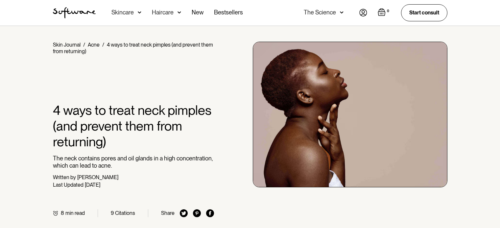  I want to click on div: Share, so click(168, 213).